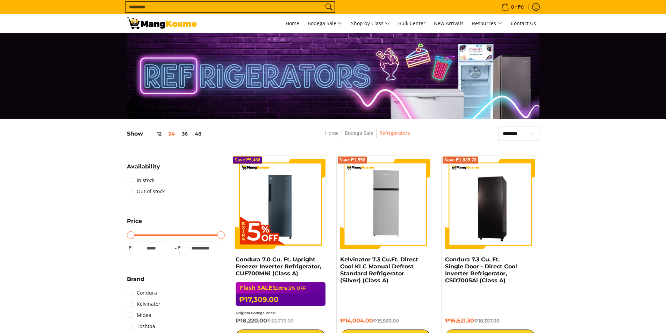 The height and width of the screenshot is (333, 666). I want to click on span: Availability, so click(143, 167).